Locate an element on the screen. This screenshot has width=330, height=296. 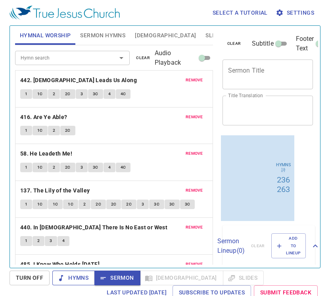
span: Sermon is located at coordinates (117, 277).